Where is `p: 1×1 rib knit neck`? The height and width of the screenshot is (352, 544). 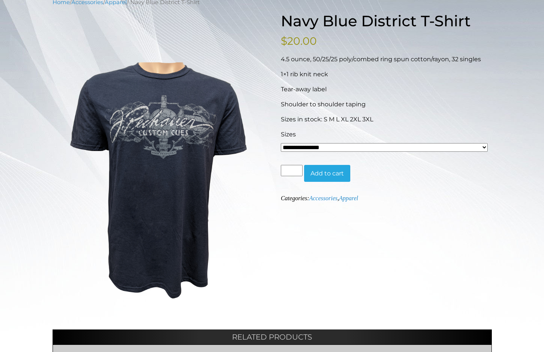
p: 1×1 rib knit neck is located at coordinates (386, 74).